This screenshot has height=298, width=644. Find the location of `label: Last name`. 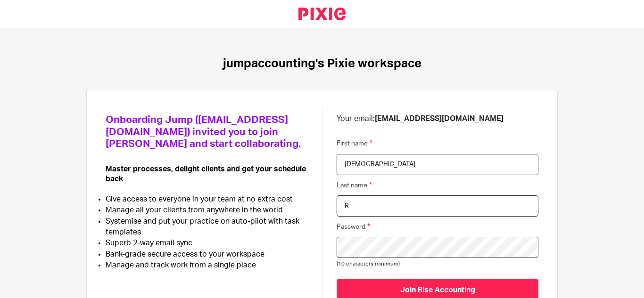

label: Last name is located at coordinates (354, 185).